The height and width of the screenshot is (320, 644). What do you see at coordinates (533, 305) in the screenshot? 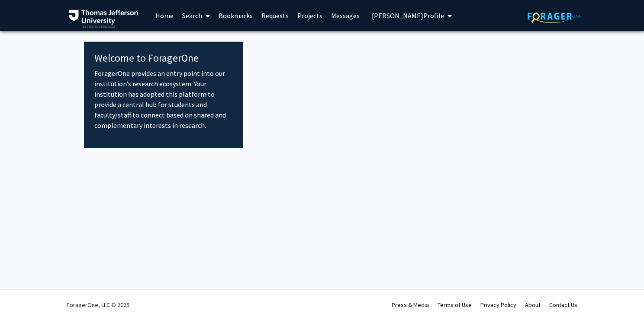
I see `a: About` at bounding box center [533, 305].